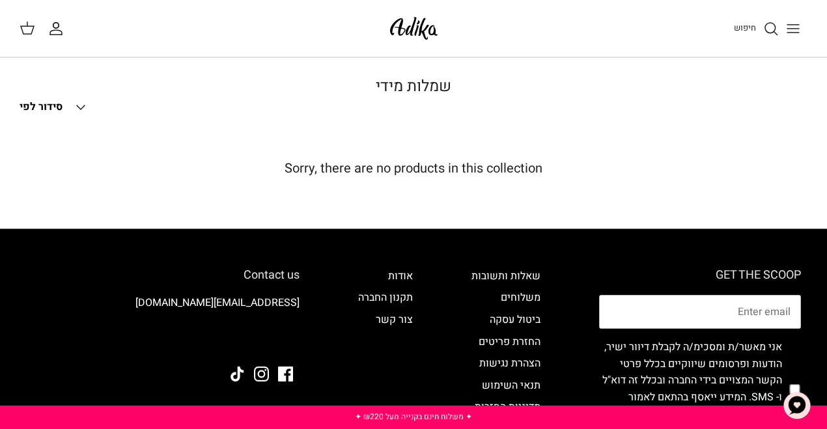  I want to click on a: Instagram, so click(261, 374).